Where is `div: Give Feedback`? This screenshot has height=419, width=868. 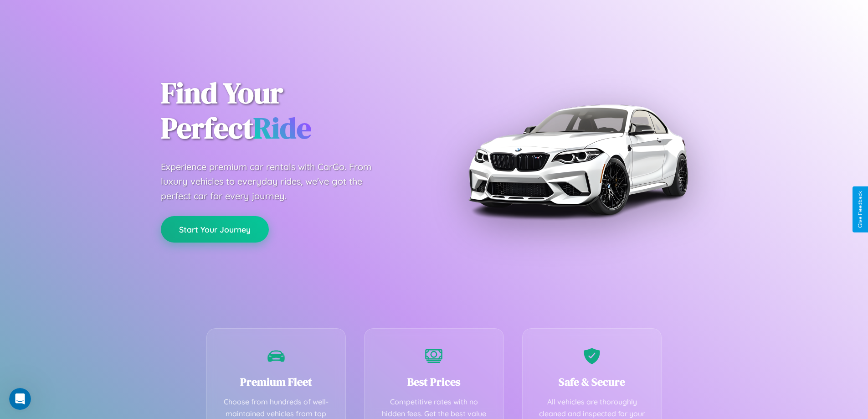 div: Give Feedback is located at coordinates (860, 209).